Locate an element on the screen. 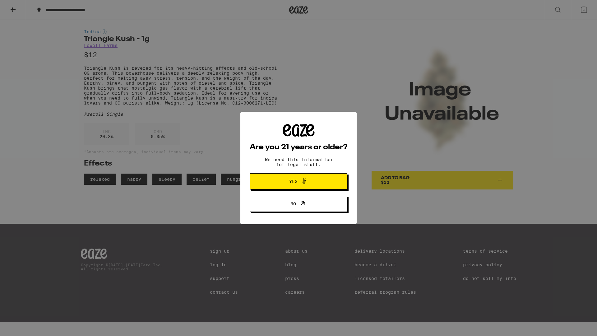 The image size is (597, 336). button: No is located at coordinates (298, 204).